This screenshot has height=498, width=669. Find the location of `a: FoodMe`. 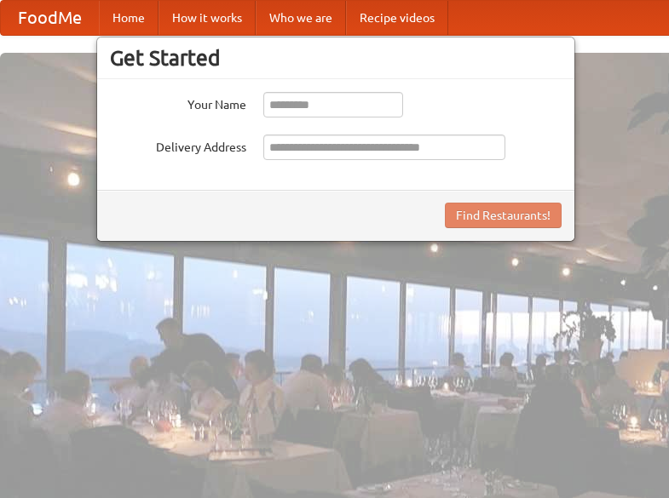

a: FoodMe is located at coordinates (49, 18).